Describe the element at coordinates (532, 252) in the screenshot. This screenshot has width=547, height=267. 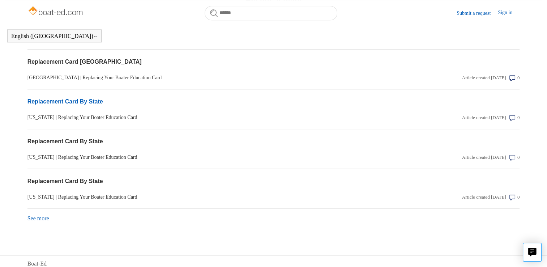
I see `div: Live chat` at that location.